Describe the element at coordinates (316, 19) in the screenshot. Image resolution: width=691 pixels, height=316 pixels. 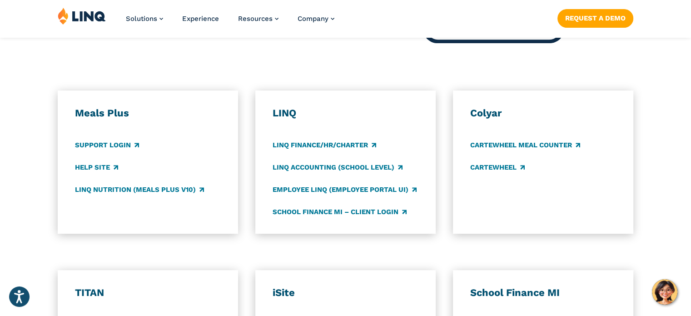
I see `a: Company` at that location.